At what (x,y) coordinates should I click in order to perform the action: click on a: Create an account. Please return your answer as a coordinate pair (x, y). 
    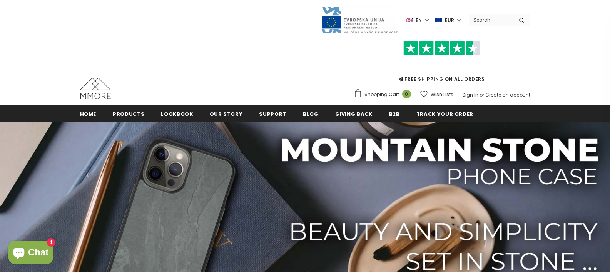
    Looking at the image, I should click on (507, 95).